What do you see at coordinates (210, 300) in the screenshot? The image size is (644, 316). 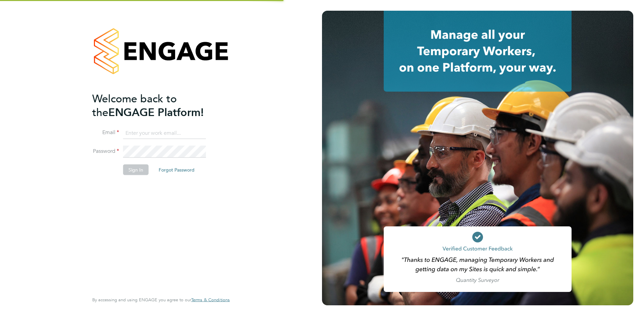 I see `a: Terms & Conditions` at bounding box center [210, 300].